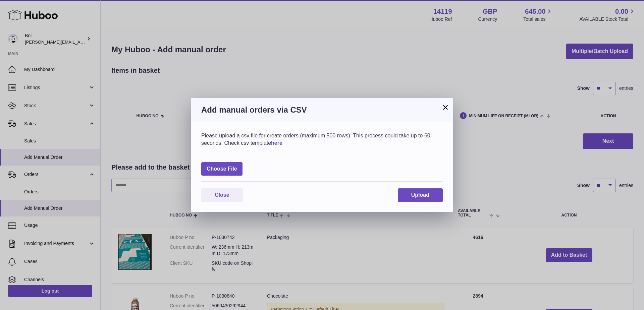  Describe the element at coordinates (420, 195) in the screenshot. I see `span: Upload` at that location.